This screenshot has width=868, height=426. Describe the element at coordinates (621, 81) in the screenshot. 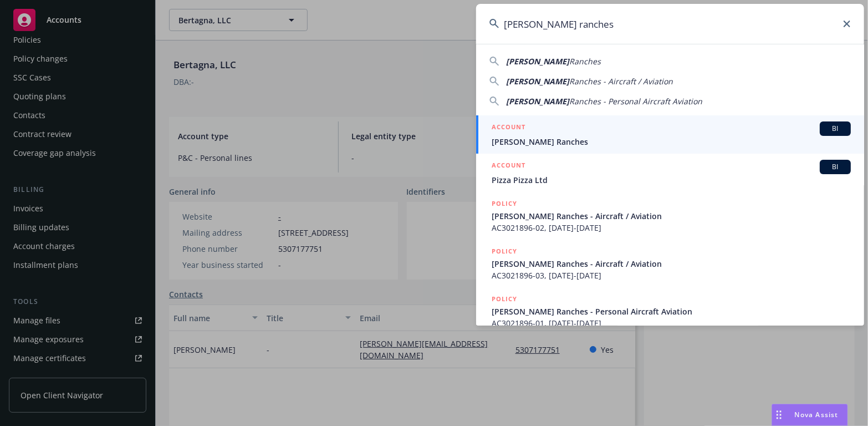

I see `span: Ranches - Aircraft / Aviation` at that location.